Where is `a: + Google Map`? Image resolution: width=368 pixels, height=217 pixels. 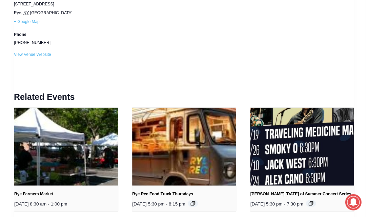 a: + Google Map is located at coordinates (95, 22).